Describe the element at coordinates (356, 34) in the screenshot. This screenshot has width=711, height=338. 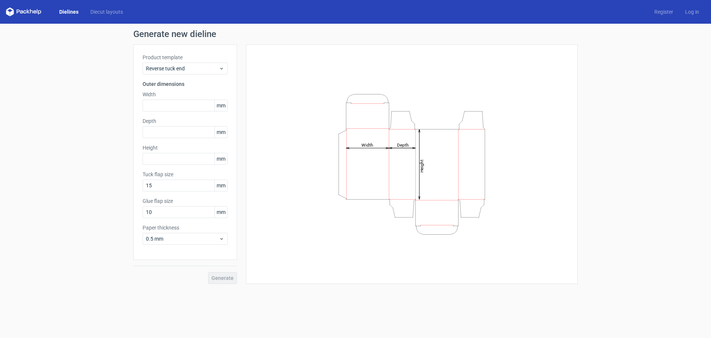
I see `h1: Generate new dieline` at that location.